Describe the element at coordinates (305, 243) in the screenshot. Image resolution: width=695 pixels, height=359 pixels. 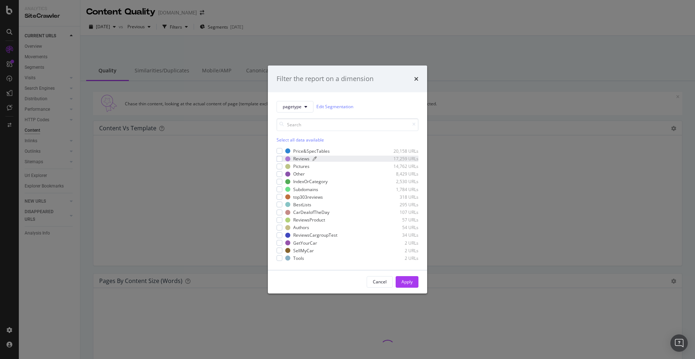
I see `div: GetYourCar` at that location.